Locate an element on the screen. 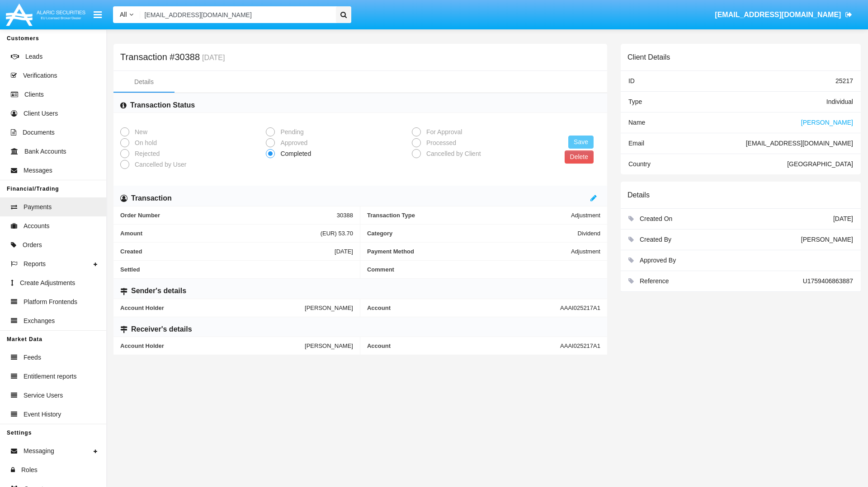  span: Client Users is located at coordinates (41, 113).